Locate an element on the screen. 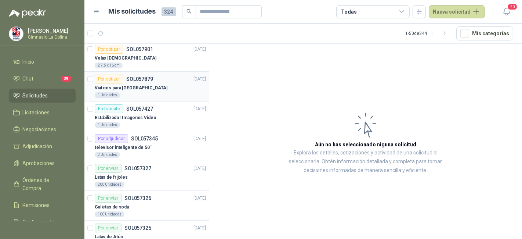  a: Solicitudes is located at coordinates (42, 95).